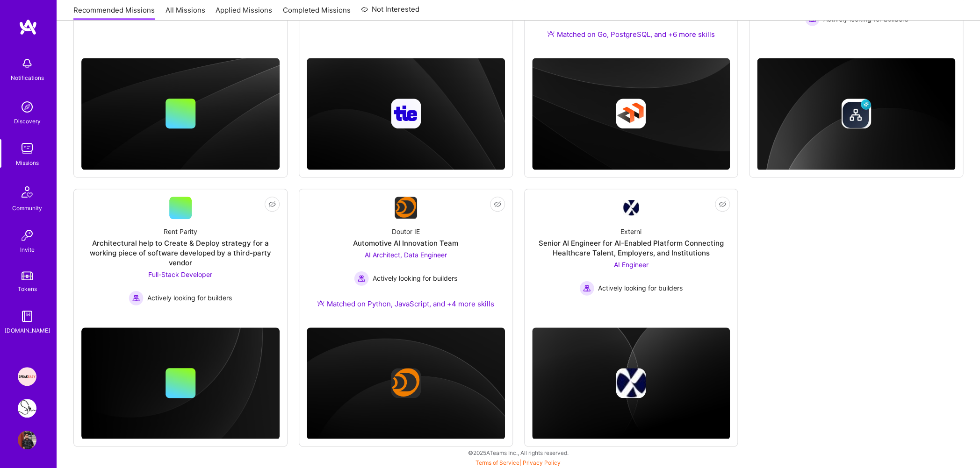 The height and width of the screenshot is (468, 980). Describe the element at coordinates (180, 274) in the screenshot. I see `span: Full-Stack Developer` at that location.